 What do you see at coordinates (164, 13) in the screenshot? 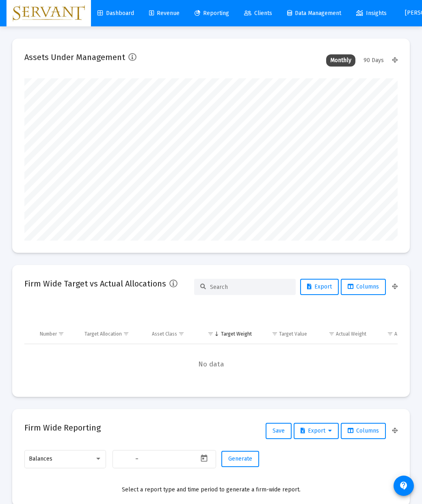
I see `span: Revenue` at bounding box center [164, 13].